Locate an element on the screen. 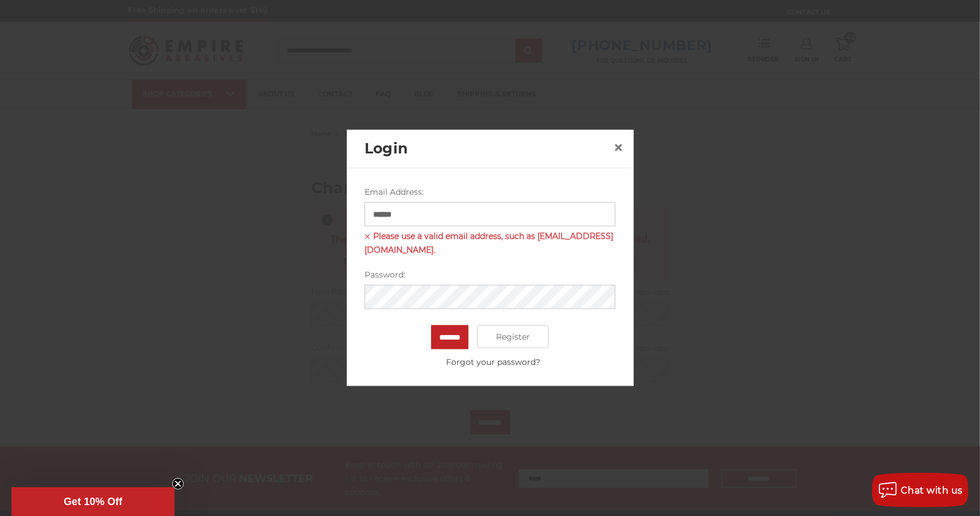 Image resolution: width=980 pixels, height=516 pixels. button: Chat with us is located at coordinates (921, 490).